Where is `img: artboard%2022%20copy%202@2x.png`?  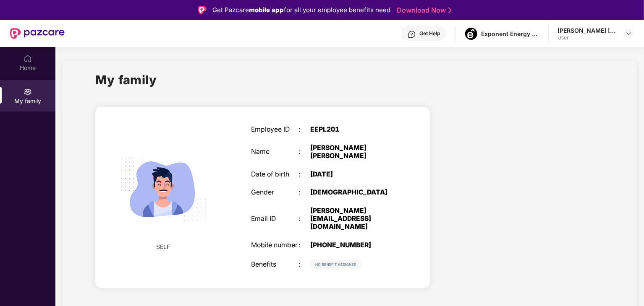
img: artboard%2022%20copy%202@2x.png is located at coordinates (471, 33).